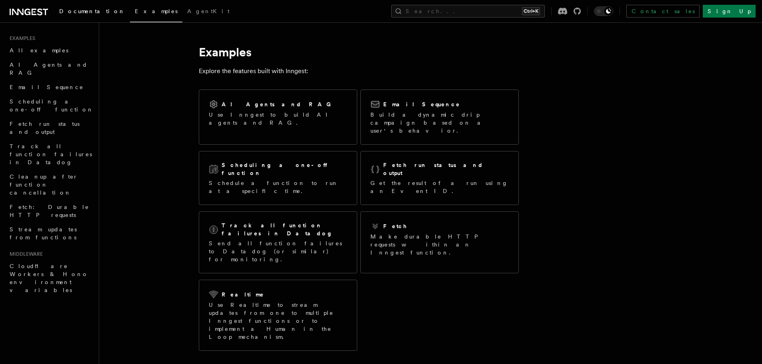 The image size is (762, 364). I want to click on h2: Scheduling a one-off function, so click(284, 169).